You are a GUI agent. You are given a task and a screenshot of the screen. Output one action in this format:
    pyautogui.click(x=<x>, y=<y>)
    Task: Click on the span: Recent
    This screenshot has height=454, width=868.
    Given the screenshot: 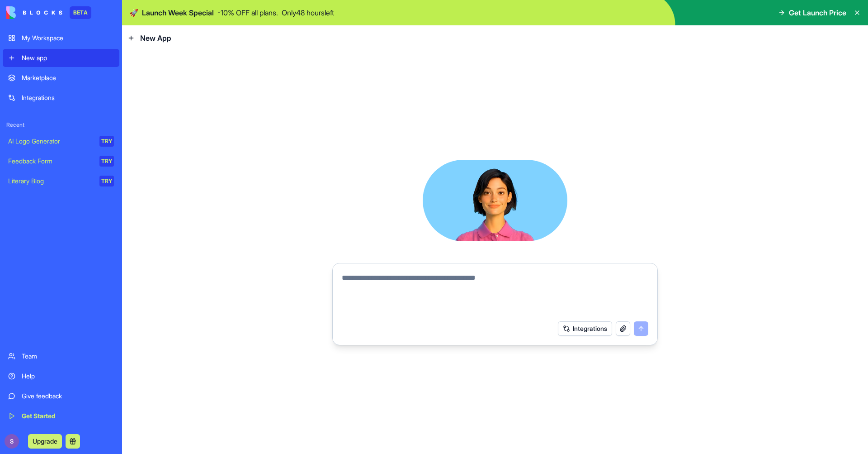 What is the action you would take?
    pyautogui.click(x=61, y=125)
    